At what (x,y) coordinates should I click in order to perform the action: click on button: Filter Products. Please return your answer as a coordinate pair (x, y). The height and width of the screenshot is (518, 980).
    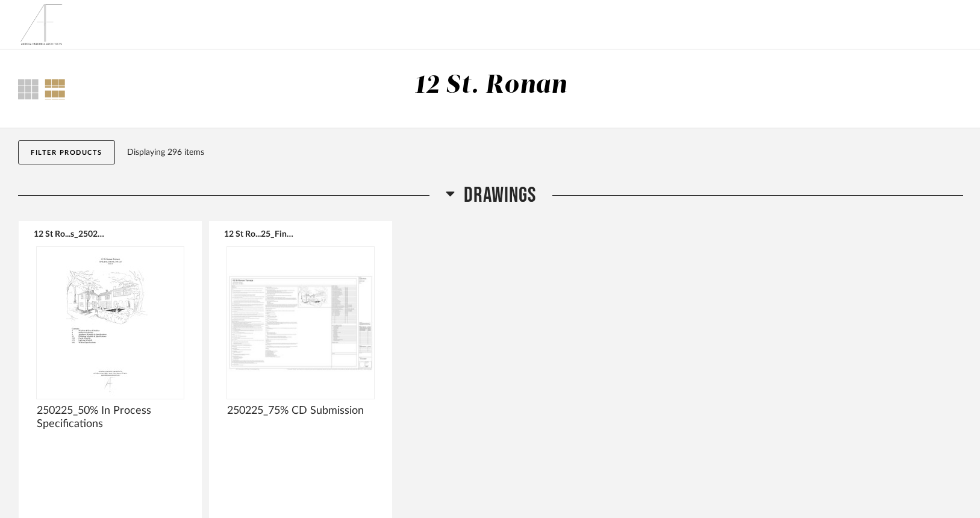
    Looking at the image, I should click on (67, 152).